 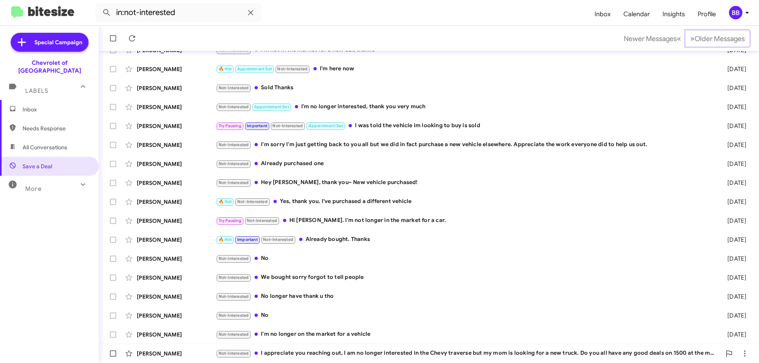 What do you see at coordinates (673, 14) in the screenshot?
I see `a: Insights` at bounding box center [673, 14].